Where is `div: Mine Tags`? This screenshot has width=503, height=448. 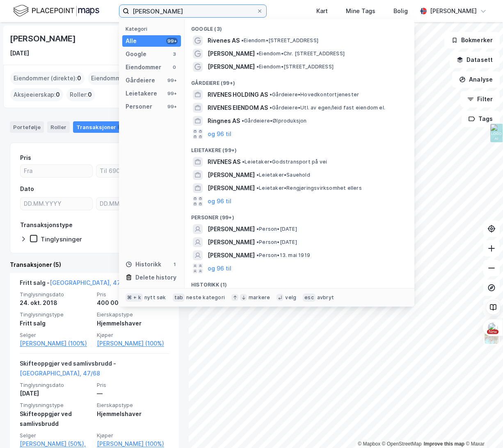
div: Mine Tags is located at coordinates (361, 11).